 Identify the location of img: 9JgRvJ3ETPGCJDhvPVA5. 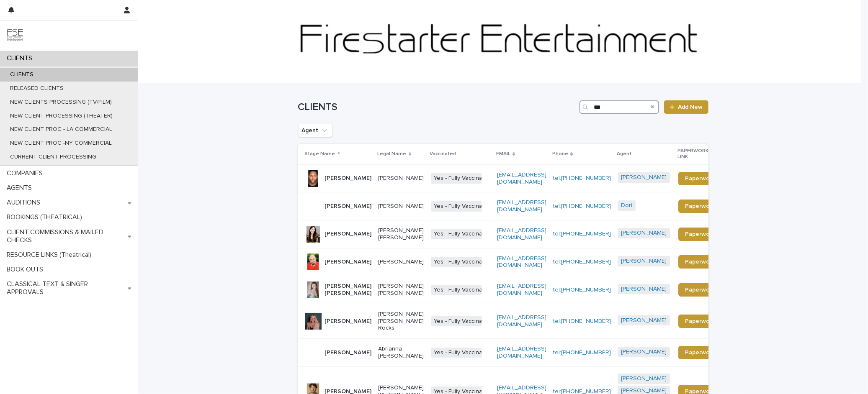
(15, 36).